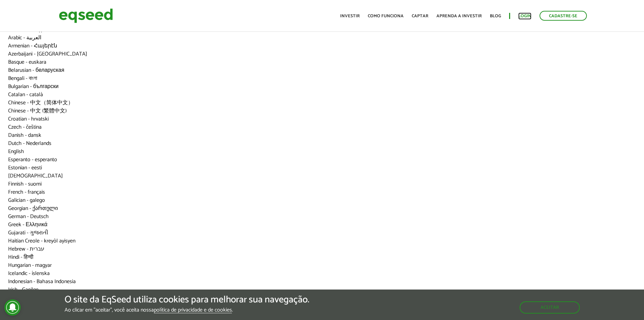 Image resolution: width=644 pixels, height=320 pixels. I want to click on a: Cadastre-se, so click(563, 16).